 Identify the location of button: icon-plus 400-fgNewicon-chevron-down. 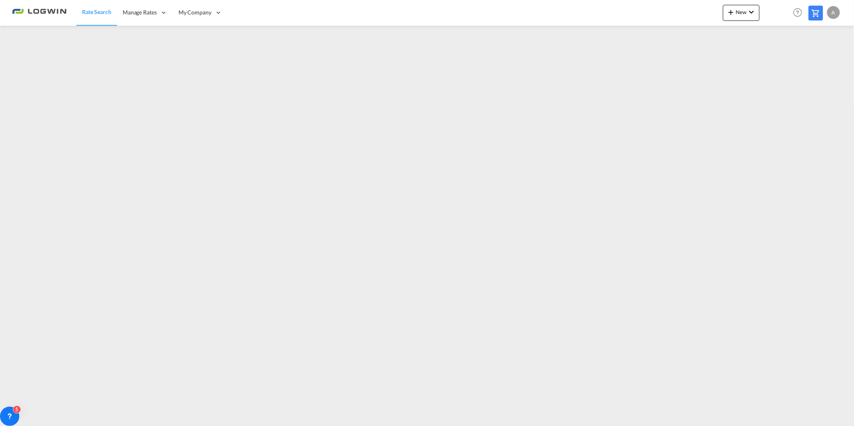
(741, 13).